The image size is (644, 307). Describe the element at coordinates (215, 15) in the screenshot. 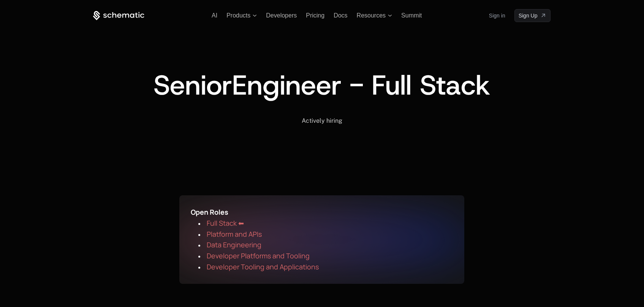

I see `span: AI` at that location.